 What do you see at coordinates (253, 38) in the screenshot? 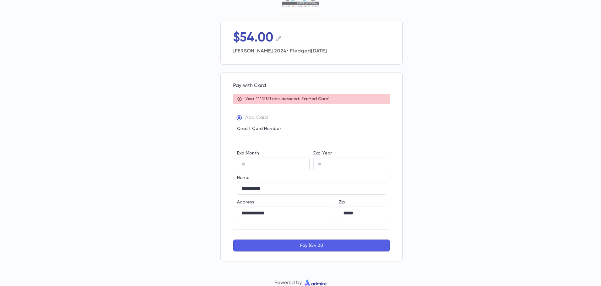
I see `p: $54.00` at bounding box center [253, 38].